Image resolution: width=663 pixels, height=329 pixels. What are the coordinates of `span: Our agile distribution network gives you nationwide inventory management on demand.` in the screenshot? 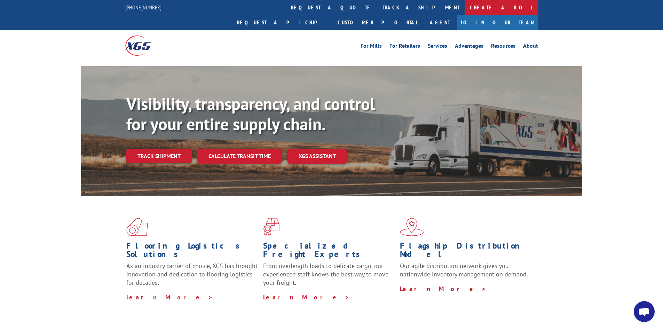 It's located at (464, 270).